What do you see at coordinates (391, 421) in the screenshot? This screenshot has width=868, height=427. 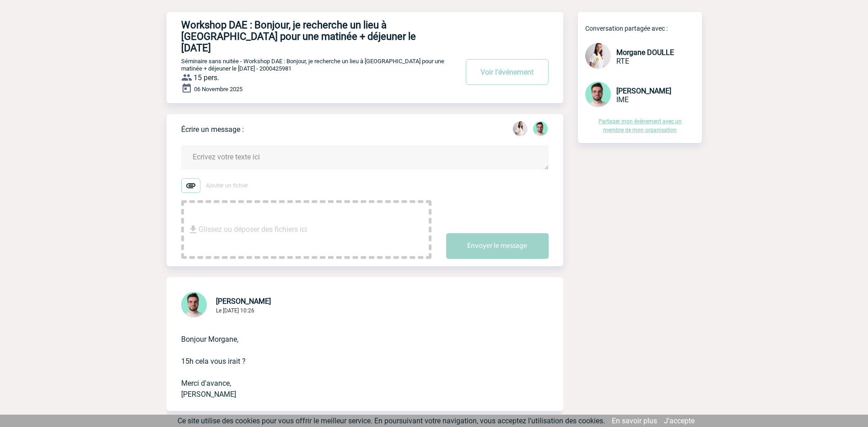 I see `span: Ce site utilise des cookies pour vous offrir le meilleur service. En poursuivant votre navigation...` at bounding box center [391, 421].